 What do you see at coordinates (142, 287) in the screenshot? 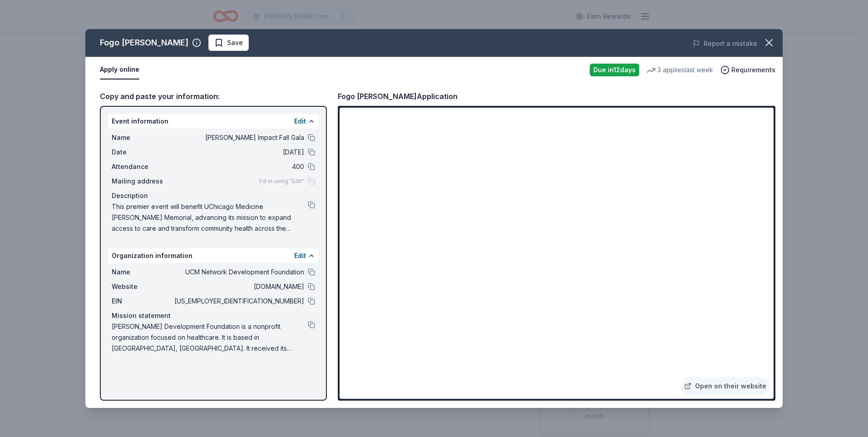
I see `span: Website` at bounding box center [142, 287].